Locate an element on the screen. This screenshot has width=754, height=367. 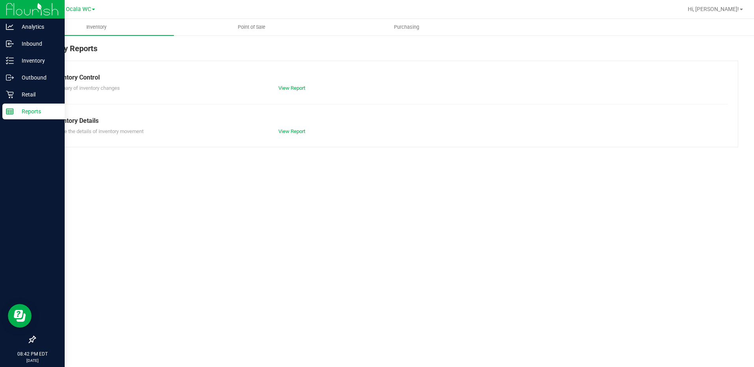
span: Ocala WC is located at coordinates (78, 9).